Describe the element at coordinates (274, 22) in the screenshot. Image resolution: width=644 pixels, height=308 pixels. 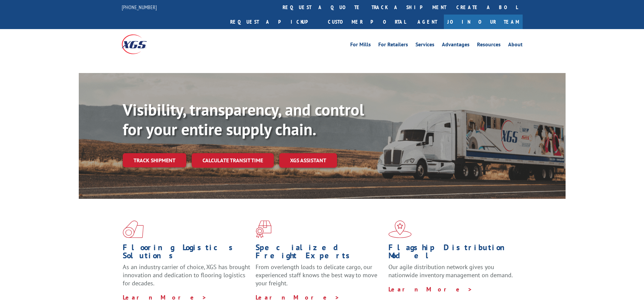
I see `a: Request a pickup` at that location.